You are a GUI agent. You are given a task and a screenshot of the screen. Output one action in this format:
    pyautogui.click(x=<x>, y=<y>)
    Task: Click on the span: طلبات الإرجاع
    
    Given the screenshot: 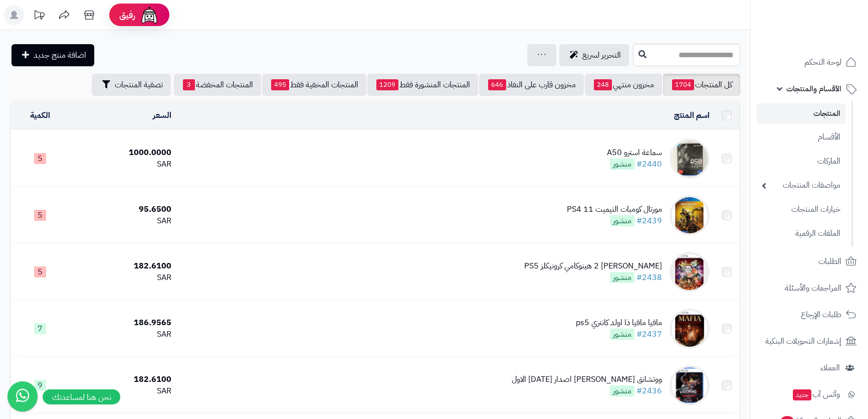 What is the action you would take?
    pyautogui.click(x=821, y=314)
    